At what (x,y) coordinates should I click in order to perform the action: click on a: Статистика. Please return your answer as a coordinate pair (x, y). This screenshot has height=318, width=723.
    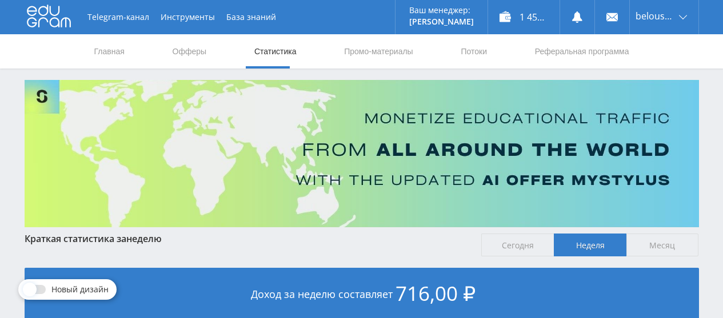
    Looking at the image, I should click on (275, 51).